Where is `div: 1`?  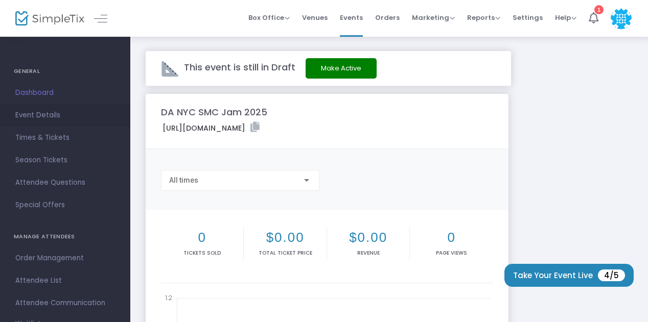
div: 1 is located at coordinates (598, 10).